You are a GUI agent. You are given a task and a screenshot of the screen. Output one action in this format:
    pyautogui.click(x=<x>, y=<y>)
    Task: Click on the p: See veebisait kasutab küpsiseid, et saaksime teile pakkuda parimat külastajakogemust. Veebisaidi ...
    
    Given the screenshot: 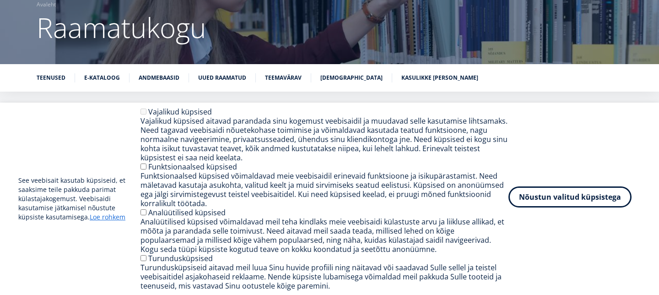 What is the action you would take?
    pyautogui.click(x=79, y=199)
    